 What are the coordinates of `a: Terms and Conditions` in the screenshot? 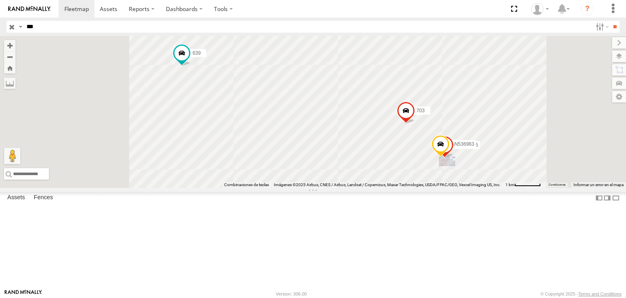 It's located at (600, 294).